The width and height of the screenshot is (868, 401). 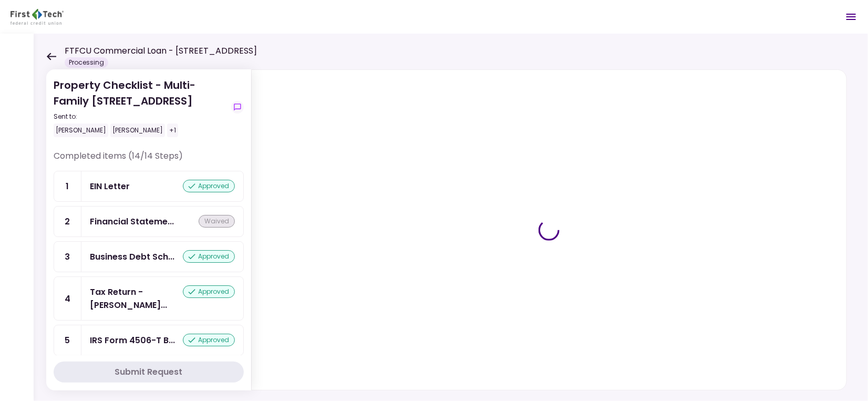 I want to click on a: 5IRS Form 4506-T Borrowerapproved, so click(x=149, y=340).